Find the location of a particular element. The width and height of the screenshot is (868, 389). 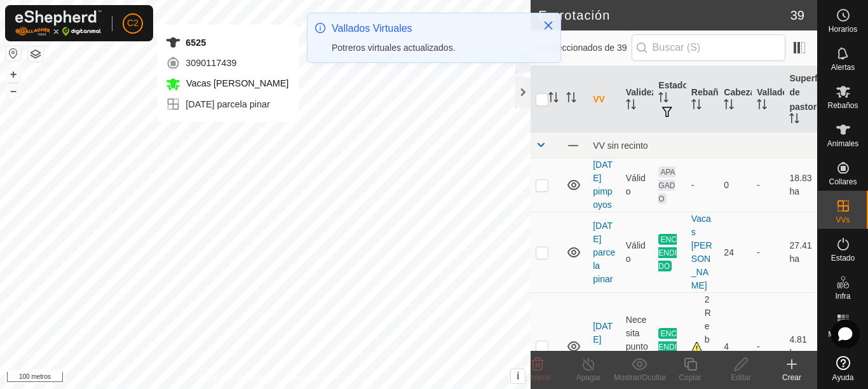

font: Rebaños is located at coordinates (843, 106).